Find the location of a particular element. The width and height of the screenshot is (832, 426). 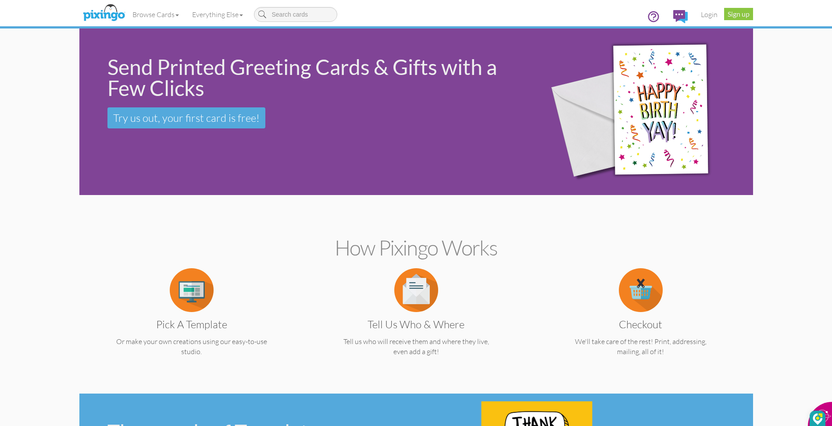

a: Login is located at coordinates (709, 14).